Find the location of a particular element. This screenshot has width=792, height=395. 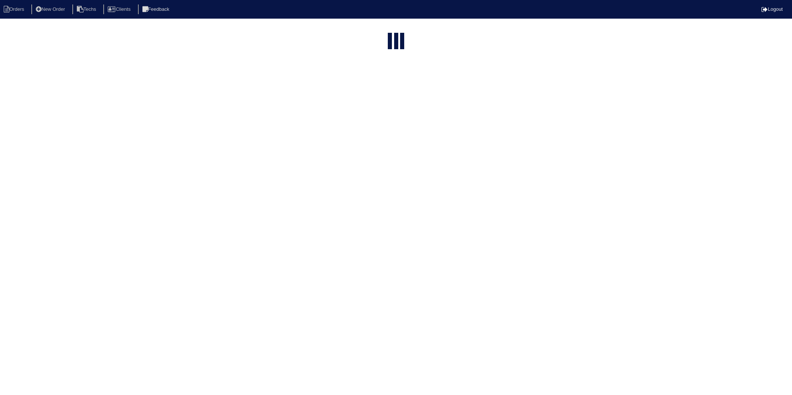

li: Techs is located at coordinates (87, 9).